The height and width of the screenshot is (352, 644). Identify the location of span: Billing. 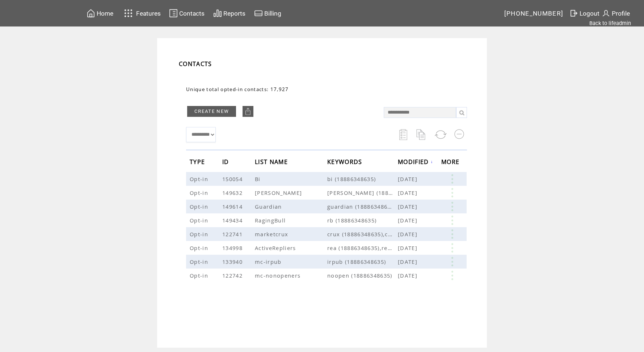
(273, 13).